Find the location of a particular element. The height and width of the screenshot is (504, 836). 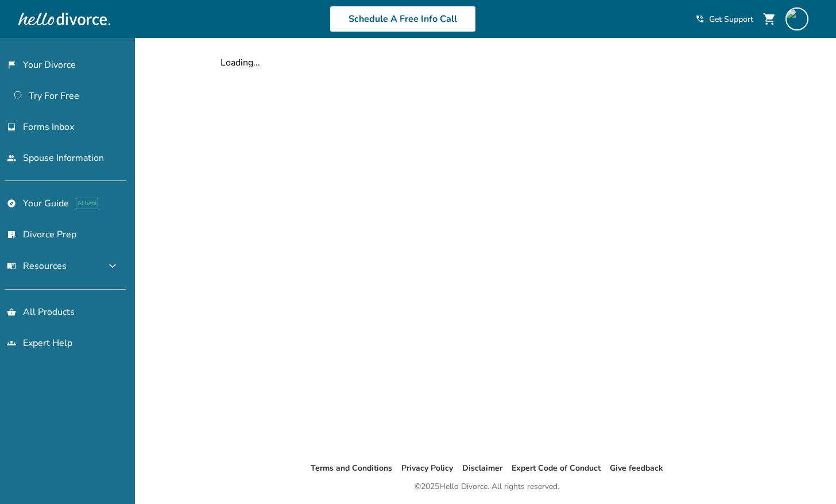

span: Resources is located at coordinates (37, 266).